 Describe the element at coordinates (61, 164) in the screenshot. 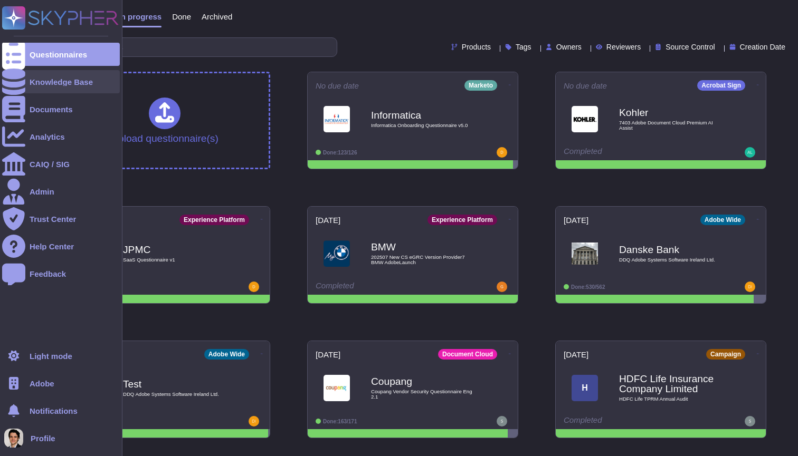

I see `a: CAIQ / SIG` at that location.